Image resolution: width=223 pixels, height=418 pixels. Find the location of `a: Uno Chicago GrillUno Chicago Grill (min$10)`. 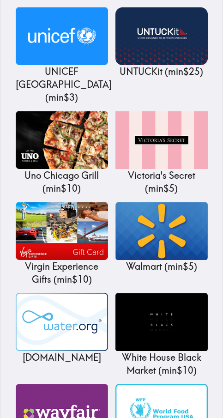

a: Uno Chicago GrillUno Chicago Grill (min$10) is located at coordinates (62, 153).